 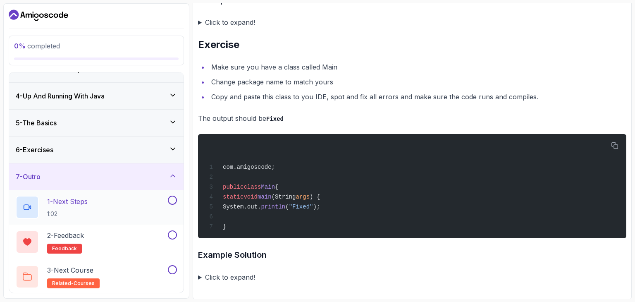 What do you see at coordinates (20, 46) in the screenshot?
I see `span: 0 %` at bounding box center [20, 46].